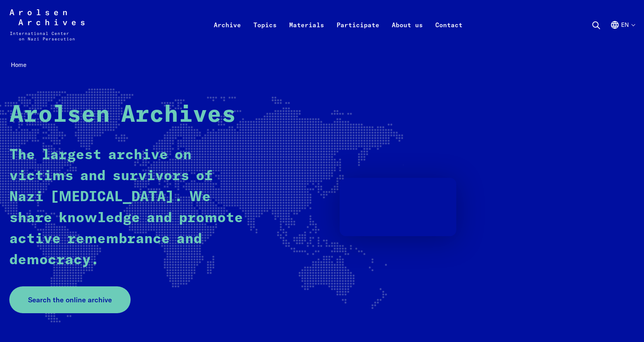  I want to click on a: Search the online archive, so click(70, 299).